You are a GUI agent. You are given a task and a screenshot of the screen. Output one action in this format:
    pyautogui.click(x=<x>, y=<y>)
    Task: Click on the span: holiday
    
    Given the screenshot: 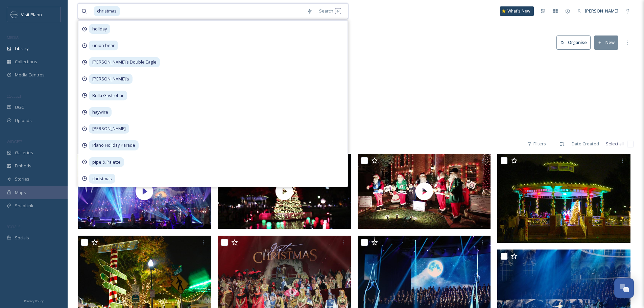 What is the action you would take?
    pyautogui.click(x=100, y=29)
    